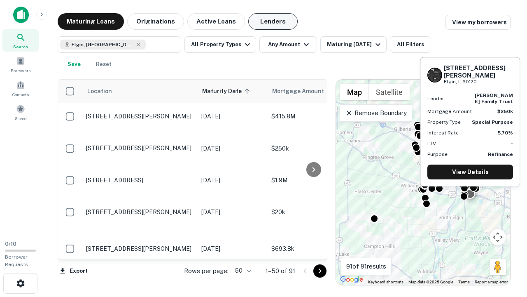  Describe the element at coordinates (273, 21) in the screenshot. I see `button: Lenders` at that location.